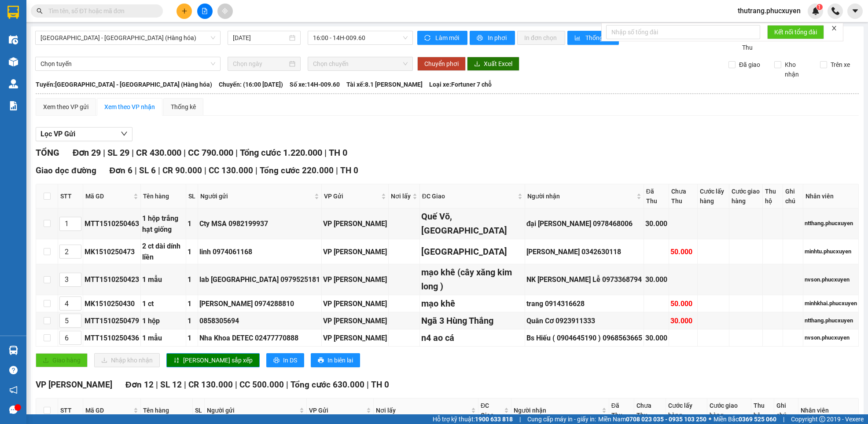 The height and width of the screenshot is (424, 868). What do you see at coordinates (498, 38) in the screenshot?
I see `span: In phơi` at bounding box center [498, 38].